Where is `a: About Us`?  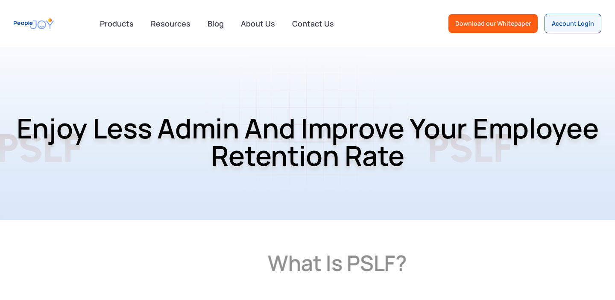
a: About Us is located at coordinates (258, 23).